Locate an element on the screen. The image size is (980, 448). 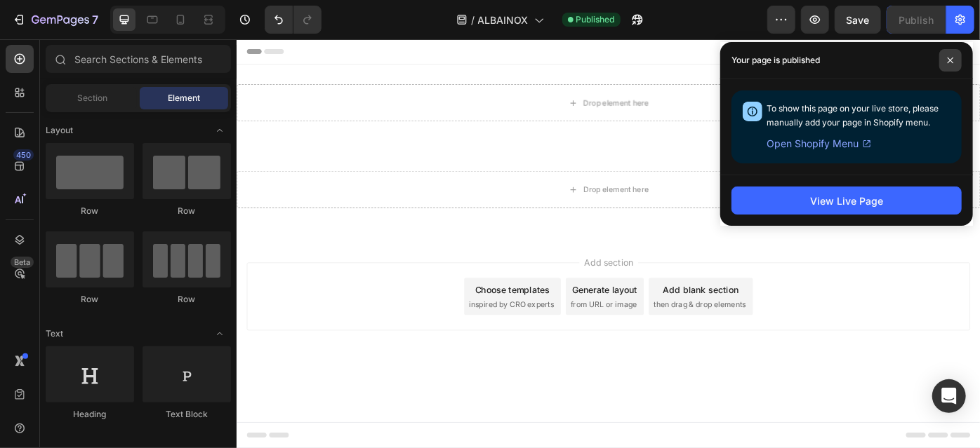
div: Choose templates is located at coordinates (313, 284).